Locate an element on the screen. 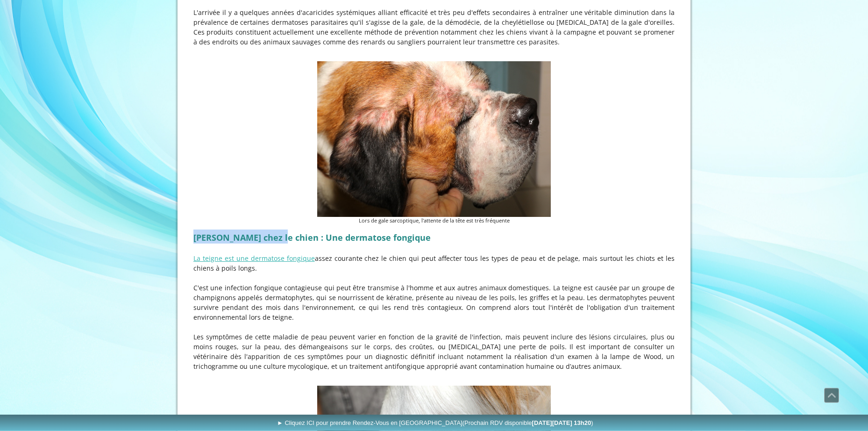 Image resolution: width=868 pixels, height=431 pixels. a: Défiler vers le haut is located at coordinates (832, 396).